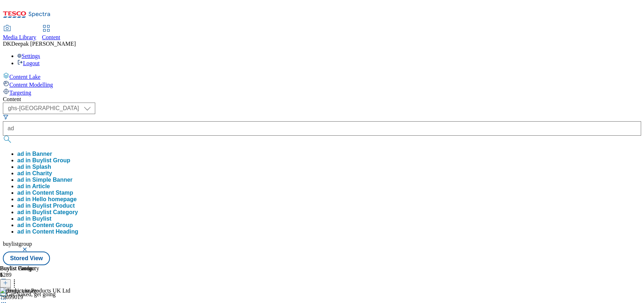 This screenshot has height=303, width=644. Describe the element at coordinates (45, 225) in the screenshot. I see `button: ad in Content Group` at that location.